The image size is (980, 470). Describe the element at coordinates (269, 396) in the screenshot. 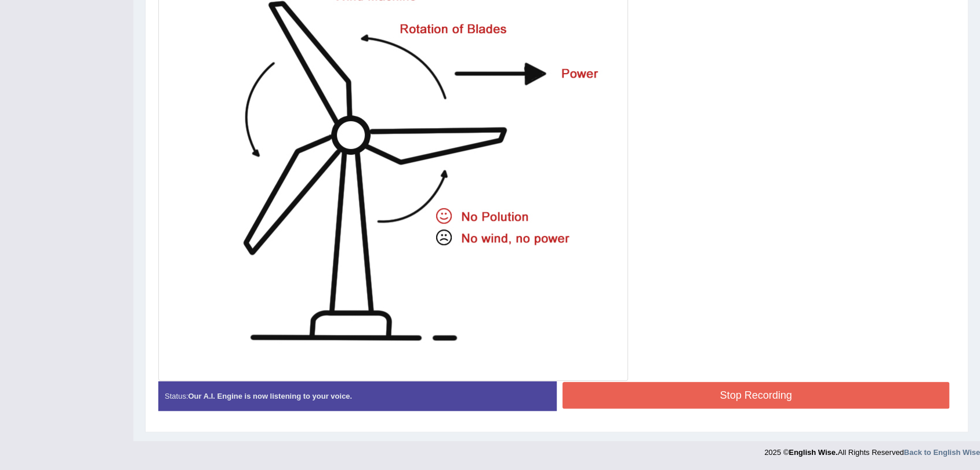

I see `strong: Our A.I. Engine is now listening to your voice.` at that location.